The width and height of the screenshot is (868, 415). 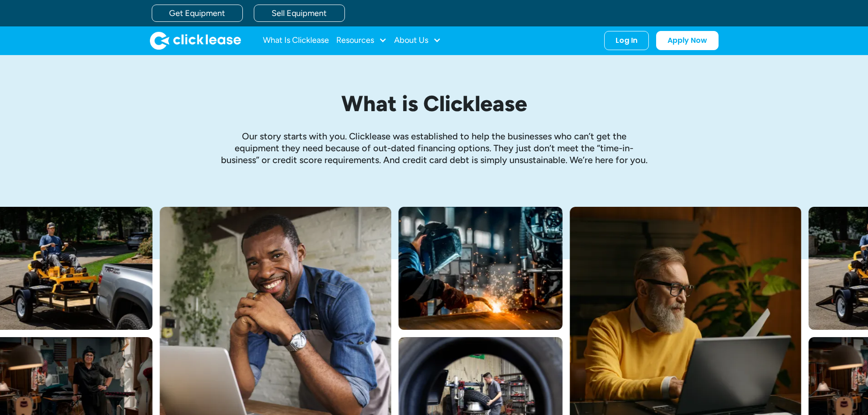 What do you see at coordinates (417, 41) in the screenshot?
I see `div: About Us` at bounding box center [417, 41].